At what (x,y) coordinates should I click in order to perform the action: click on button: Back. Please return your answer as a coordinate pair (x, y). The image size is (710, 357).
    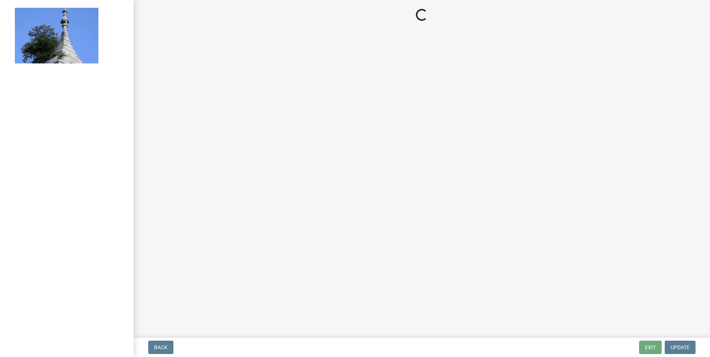
    Looking at the image, I should click on (161, 348).